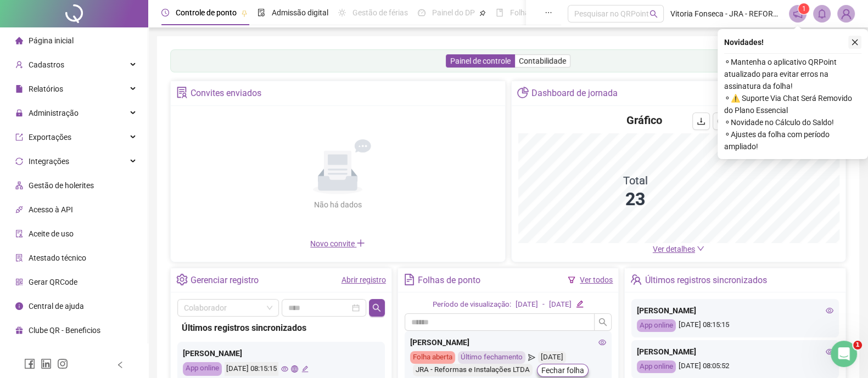 The width and height of the screenshot is (868, 378). Describe the element at coordinates (454, 13) in the screenshot. I see `span: Painel do DP` at that location.